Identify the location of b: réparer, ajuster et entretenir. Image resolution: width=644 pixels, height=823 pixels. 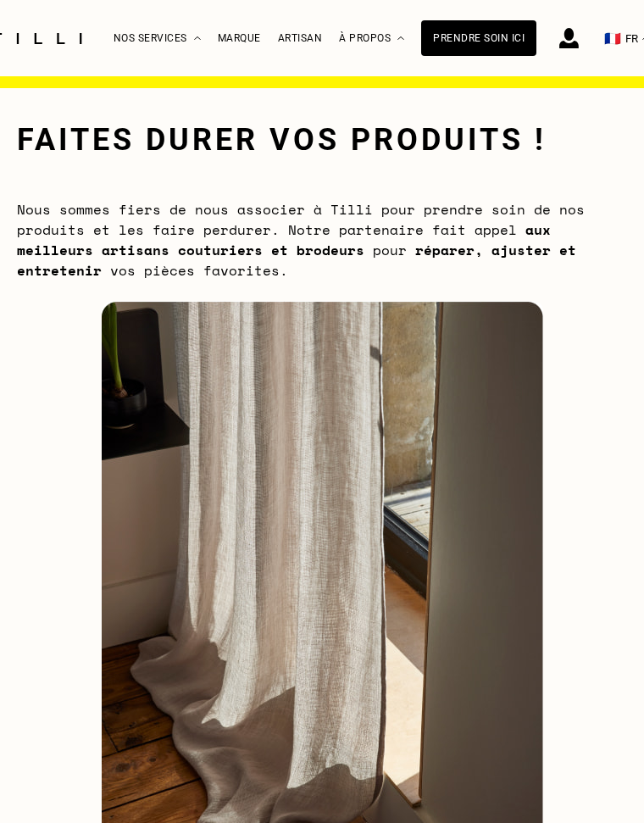
(297, 260).